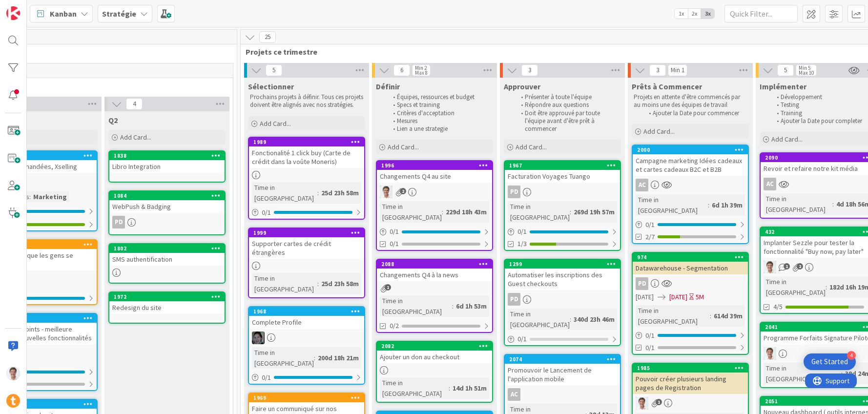 This screenshot has width=868, height=414. I want to click on div: 1972, so click(169, 297).